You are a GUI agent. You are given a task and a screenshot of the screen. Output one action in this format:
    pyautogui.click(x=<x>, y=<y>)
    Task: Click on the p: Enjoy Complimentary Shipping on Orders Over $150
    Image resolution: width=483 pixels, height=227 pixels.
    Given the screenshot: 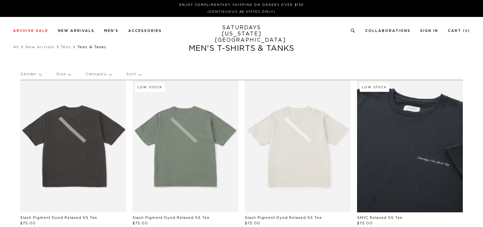 What is the action you would take?
    pyautogui.click(x=242, y=5)
    